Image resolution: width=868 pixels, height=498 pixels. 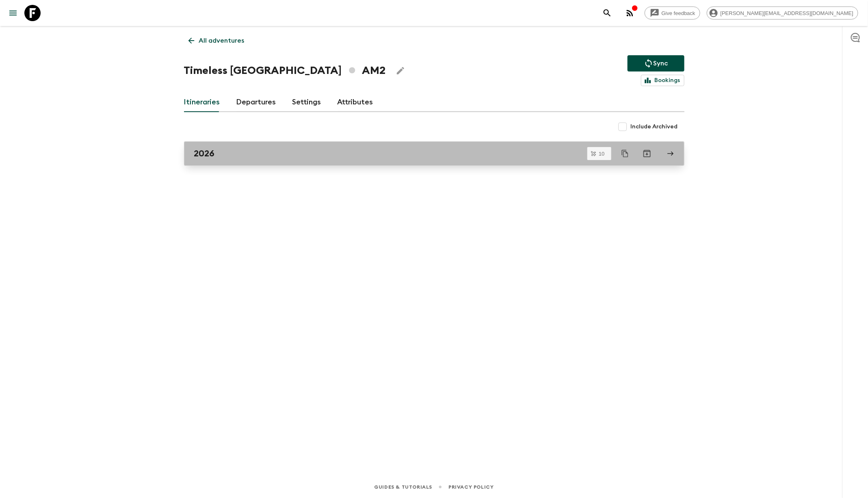 What do you see at coordinates (400, 71) in the screenshot?
I see `button: Edit Adventure Title` at bounding box center [400, 71].